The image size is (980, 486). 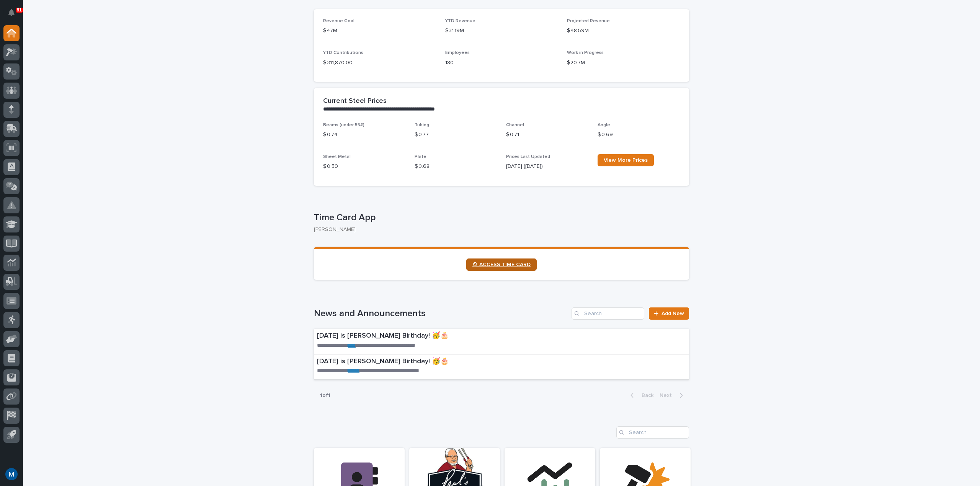 What do you see at coordinates (12, 474) in the screenshot?
I see `button: users-avatar` at bounding box center [12, 474].